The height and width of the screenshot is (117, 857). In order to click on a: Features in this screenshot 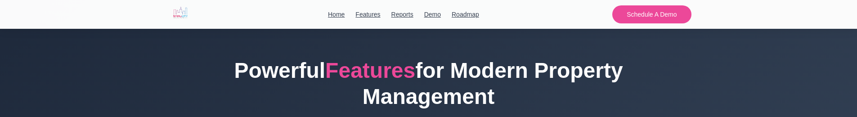, I will do `click(368, 14)`.